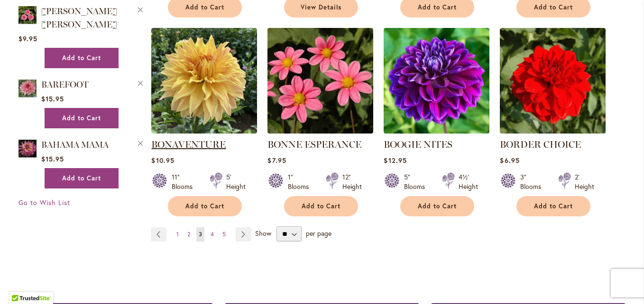 The image size is (644, 304). What do you see at coordinates (395, 160) in the screenshot?
I see `span: $12.95` at bounding box center [395, 160].